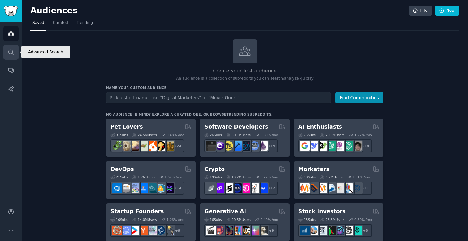  I want to click on div: 26 Sub s, so click(213, 135).